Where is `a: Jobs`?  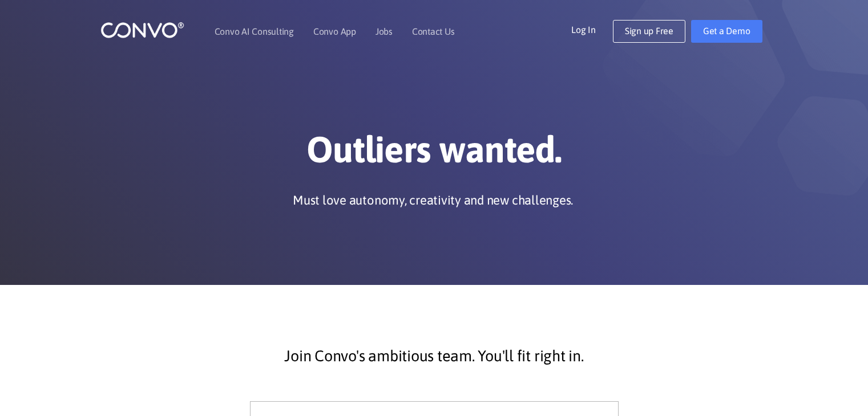
a: Jobs is located at coordinates (384, 31).